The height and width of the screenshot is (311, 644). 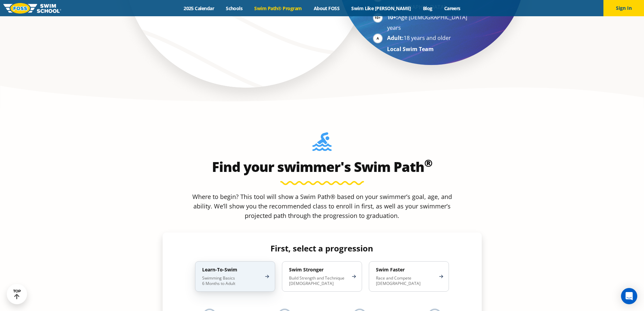 What do you see at coordinates (405, 270) in the screenshot?
I see `h4: Swim Faster` at bounding box center [405, 270].